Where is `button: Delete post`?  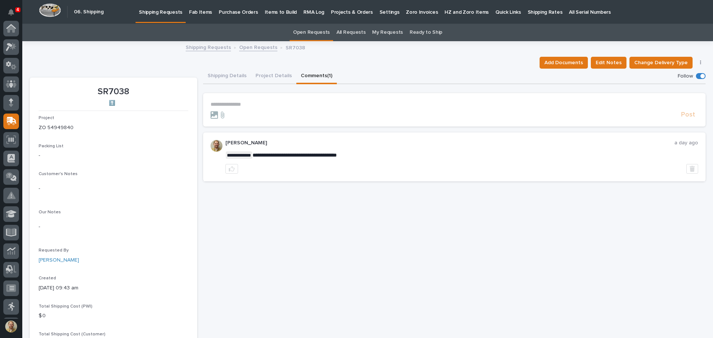
button: Delete post is located at coordinates (693, 169).